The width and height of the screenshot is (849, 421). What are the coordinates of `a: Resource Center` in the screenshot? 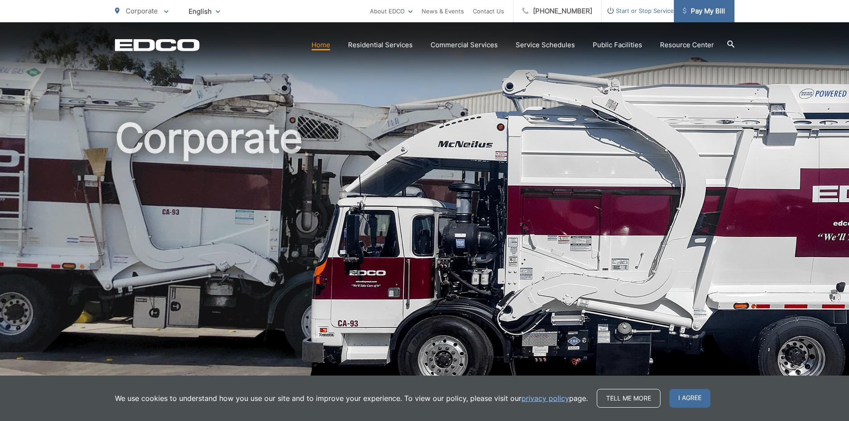 It's located at (687, 45).